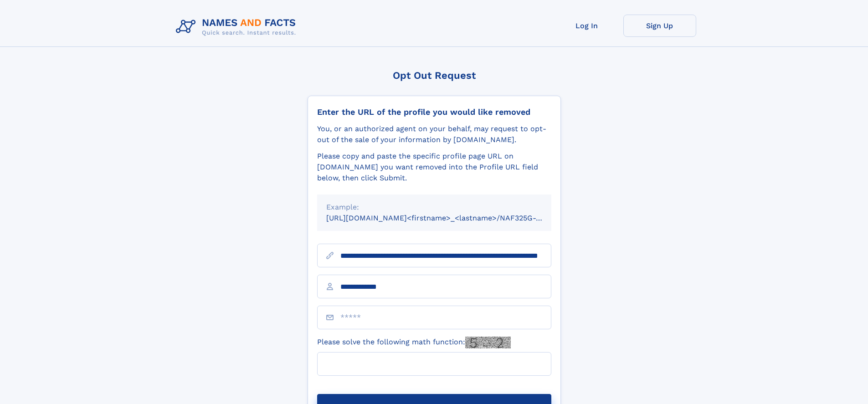 This screenshot has height=404, width=868. Describe the element at coordinates (434, 75) in the screenshot. I see `div: Opt Out Request` at that location.